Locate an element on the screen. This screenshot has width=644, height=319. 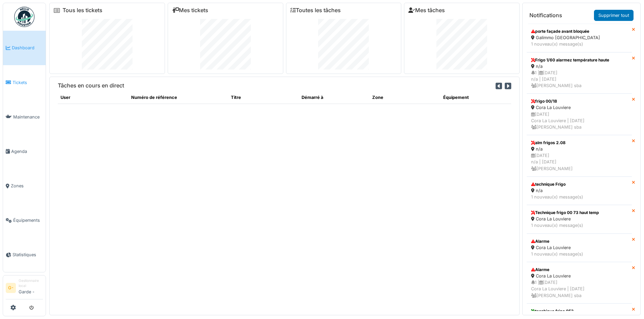
div: Frigo 1/60 alarmez température haute is located at coordinates (579, 60).